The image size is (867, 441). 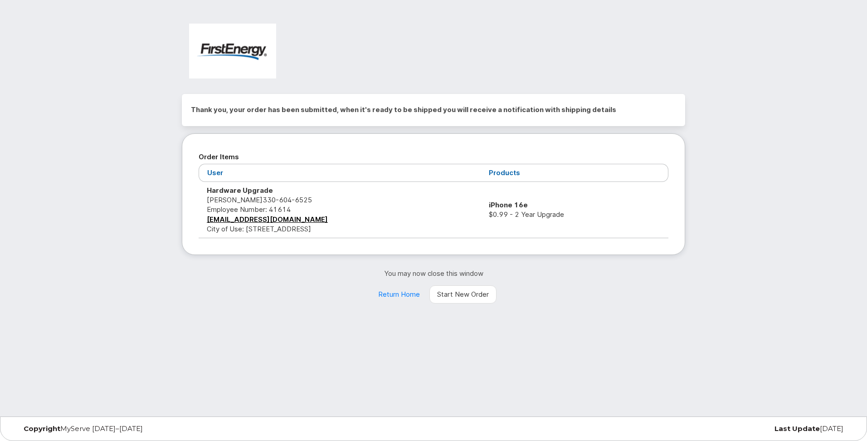 What do you see at coordinates (42, 428) in the screenshot?
I see `strong: Copyright` at bounding box center [42, 428].